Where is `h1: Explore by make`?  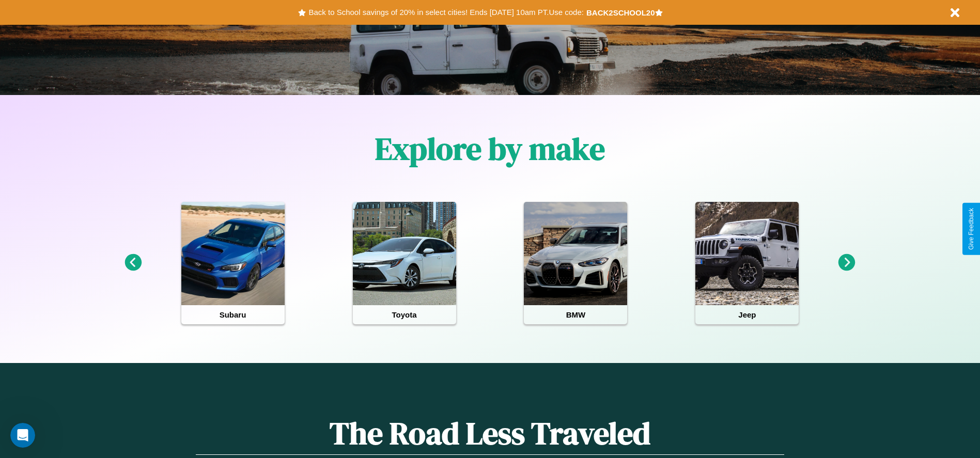
h1: Explore by make is located at coordinates (490, 149).